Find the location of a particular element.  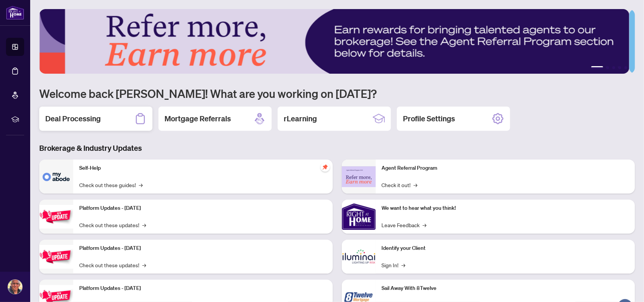

img: Platform Updates - July 21, 2025 is located at coordinates (56, 217).